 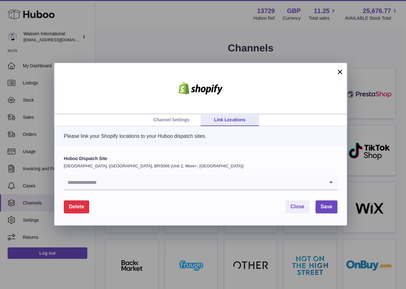 What do you see at coordinates (327, 207) in the screenshot?
I see `button: Save` at bounding box center [327, 207].